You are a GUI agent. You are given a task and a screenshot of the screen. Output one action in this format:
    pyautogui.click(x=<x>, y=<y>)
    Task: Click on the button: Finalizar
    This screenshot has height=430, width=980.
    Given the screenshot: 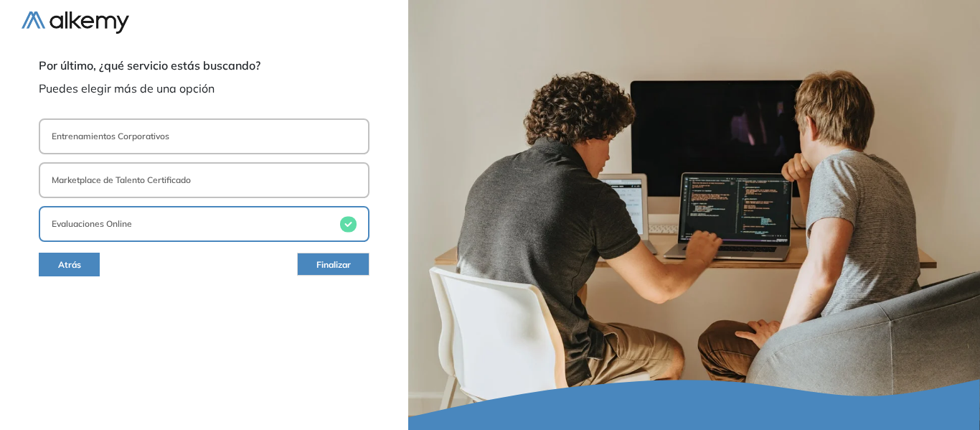 What is the action you would take?
    pyautogui.click(x=333, y=264)
    